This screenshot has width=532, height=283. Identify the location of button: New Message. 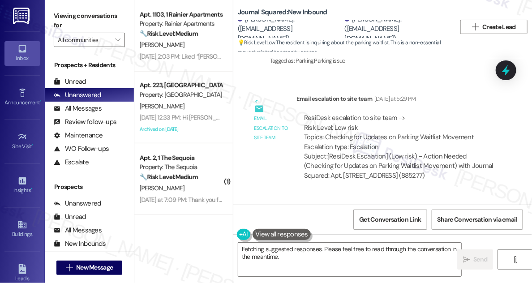
(90, 268).